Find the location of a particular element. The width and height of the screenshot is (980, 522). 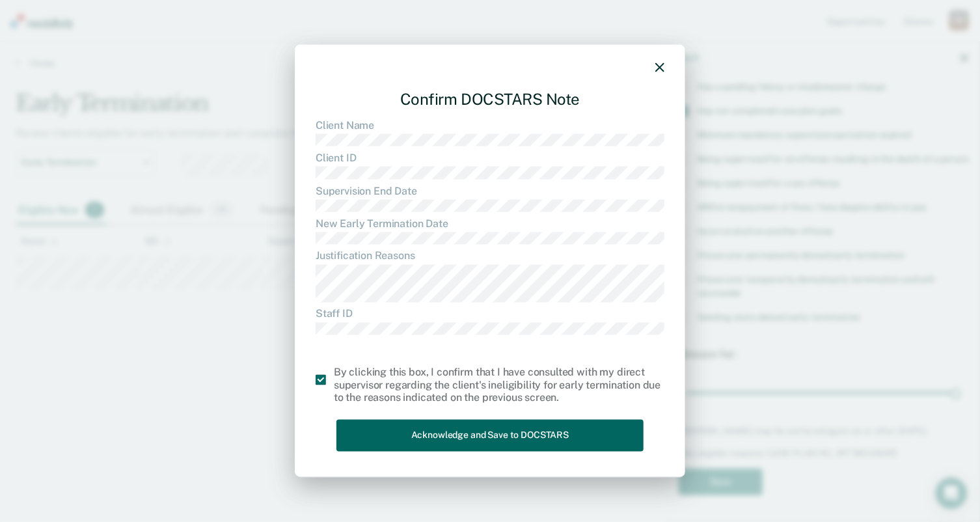

dt: New Early Termination Date is located at coordinates (490, 223).